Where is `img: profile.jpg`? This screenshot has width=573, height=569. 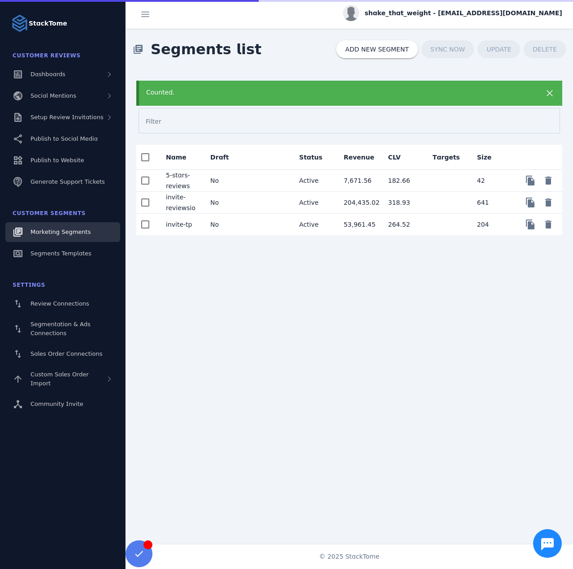 img: profile.jpg is located at coordinates (351, 13).